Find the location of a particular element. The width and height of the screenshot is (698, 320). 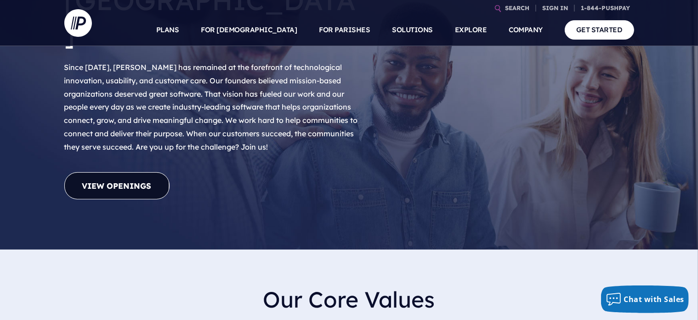

span: Chat with Sales is located at coordinates (655, 299).